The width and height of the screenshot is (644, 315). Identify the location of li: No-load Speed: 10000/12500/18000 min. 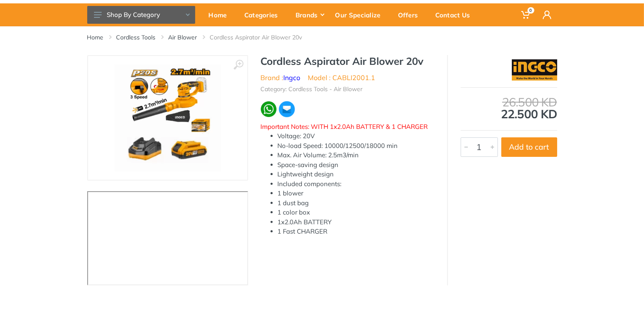
(356, 146).